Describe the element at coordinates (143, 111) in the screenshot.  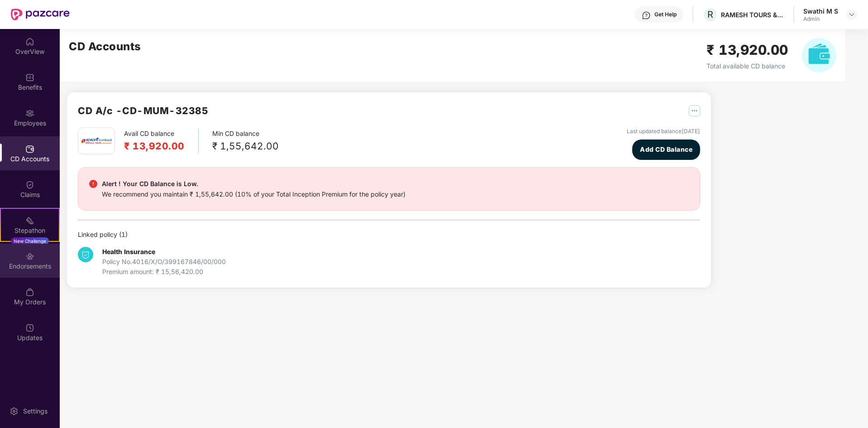
I see `h2: CD A/c - CD-MUM-32385` at that location.